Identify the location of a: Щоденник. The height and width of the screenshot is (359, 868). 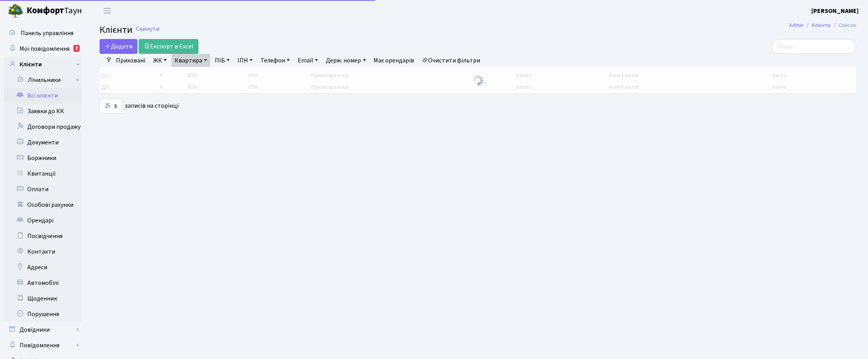
(43, 299).